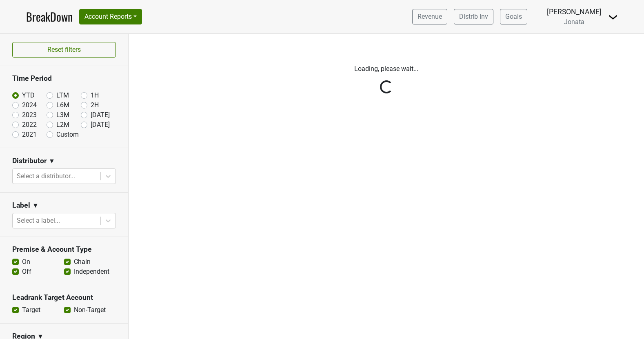 The image size is (644, 339). I want to click on p: Loading, please wait..., so click(387, 69).